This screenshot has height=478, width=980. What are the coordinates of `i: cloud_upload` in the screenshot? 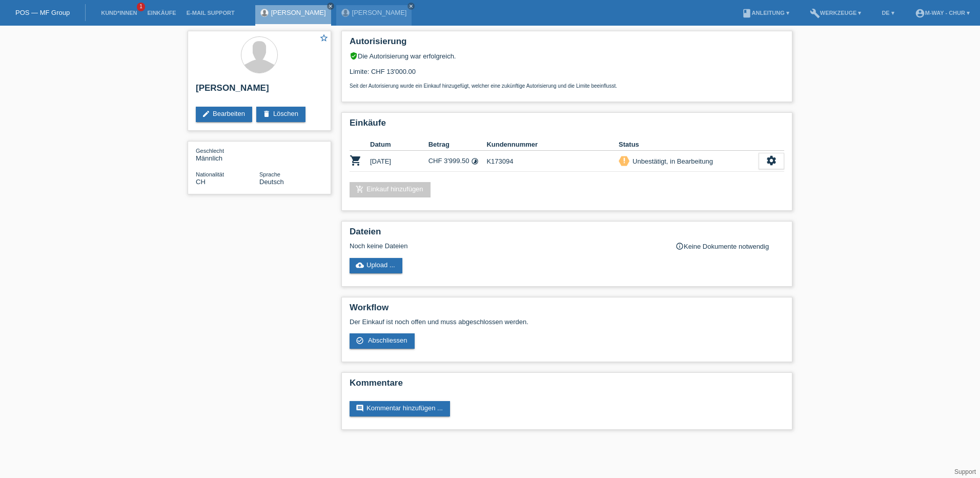 It's located at (360, 265).